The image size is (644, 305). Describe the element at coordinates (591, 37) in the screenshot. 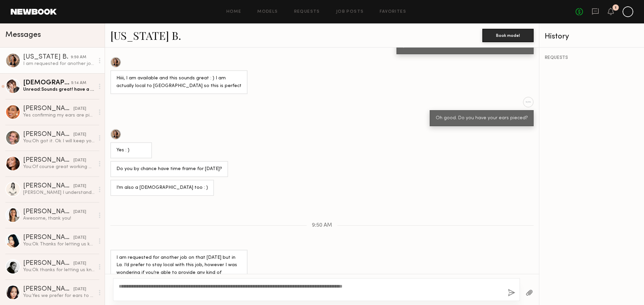

I see `div: History` at that location.